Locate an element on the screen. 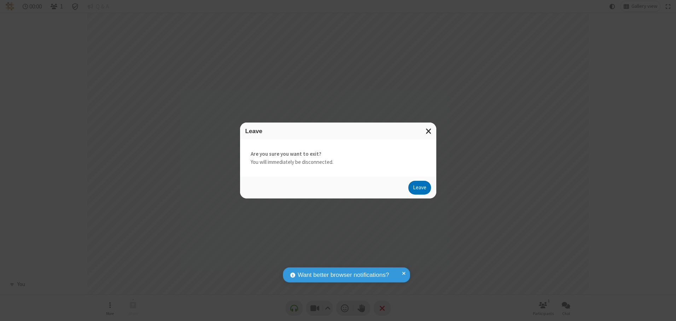 Image resolution: width=676 pixels, height=321 pixels. button: Leave is located at coordinates (420, 188).